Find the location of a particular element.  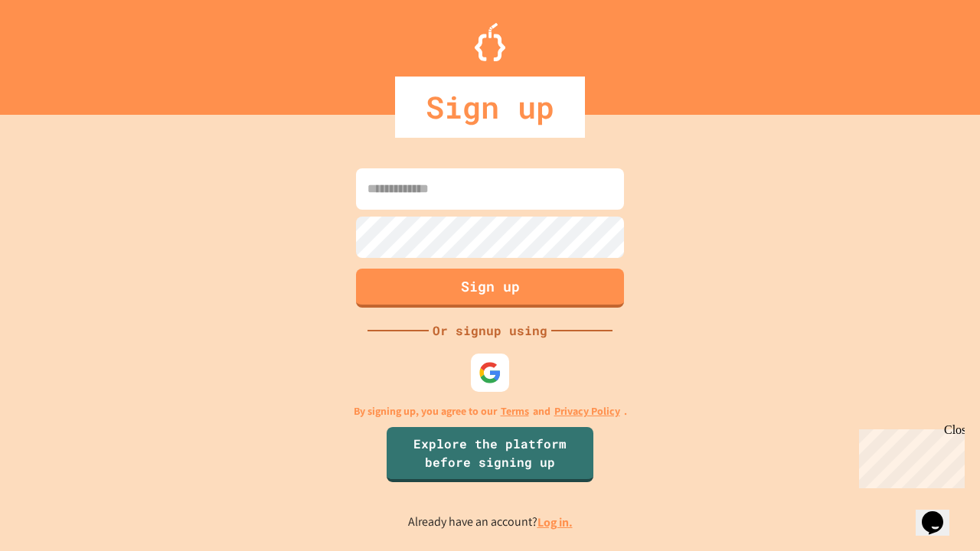

button: Sign up is located at coordinates (490, 288).